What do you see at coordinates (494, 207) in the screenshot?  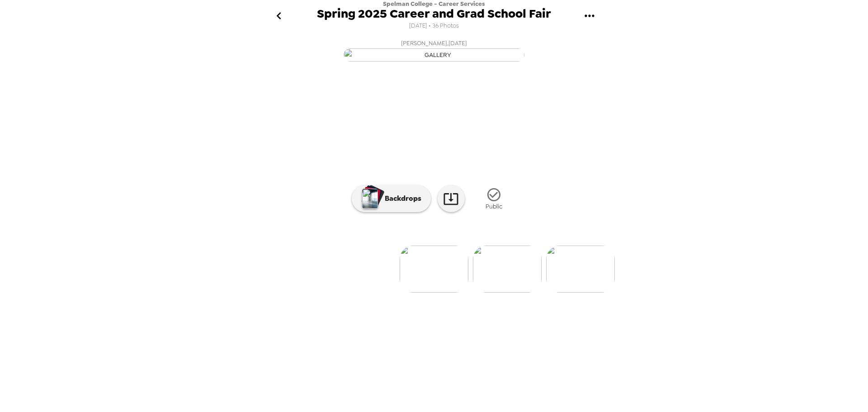 I see `span: Public` at bounding box center [494, 207].